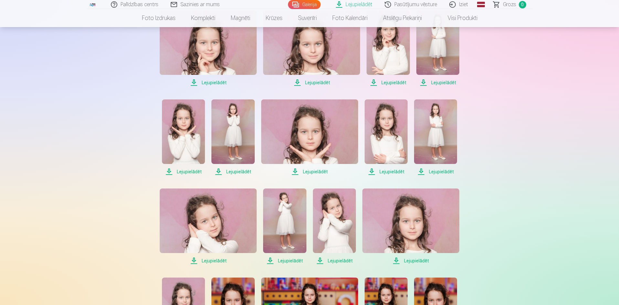 The image size is (619, 305). I want to click on a: Magnēti, so click(240, 18).